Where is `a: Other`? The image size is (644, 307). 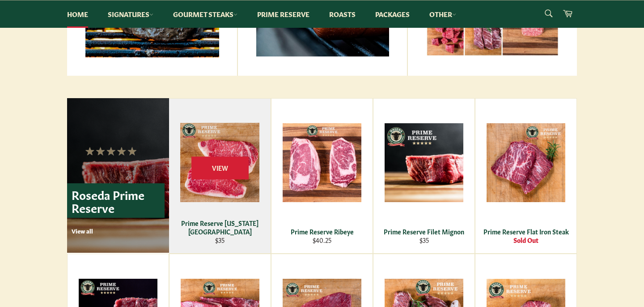
a: Other is located at coordinates (443, 14).